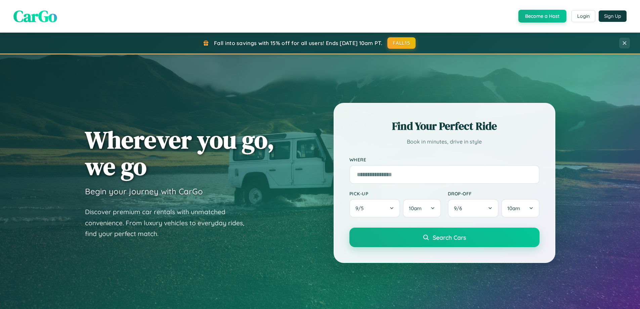 This screenshot has height=309, width=640. I want to click on button: Sign Up, so click(612, 16).